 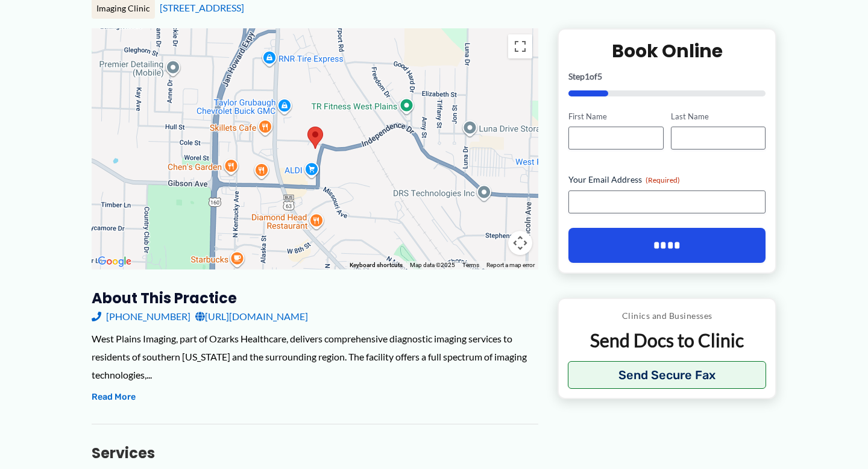 What do you see at coordinates (662, 180) in the screenshot?
I see `span: (Required)` at bounding box center [662, 180].